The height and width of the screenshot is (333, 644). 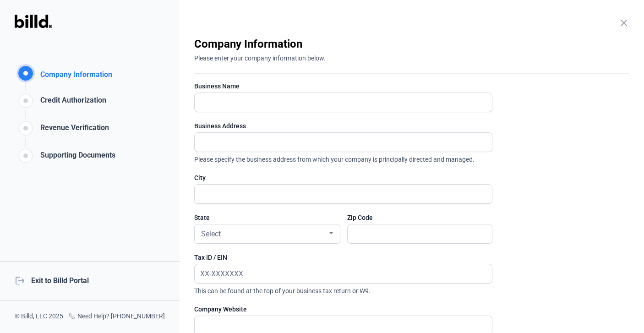 I want to click on mat-icon: logout, so click(x=19, y=280).